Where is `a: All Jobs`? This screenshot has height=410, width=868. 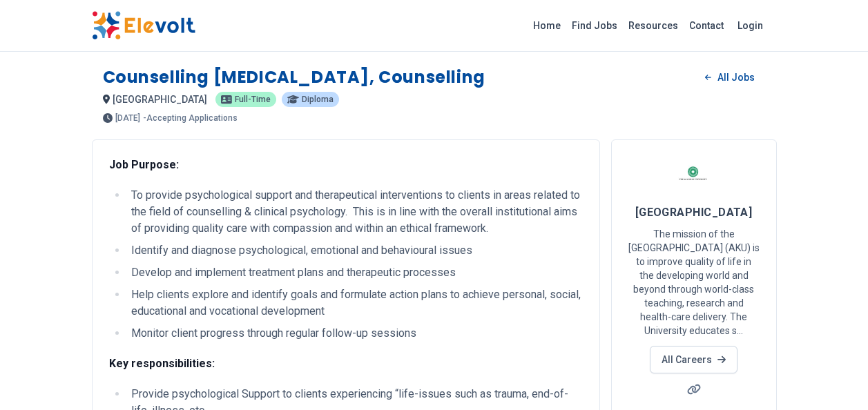 a: All Jobs is located at coordinates (729, 77).